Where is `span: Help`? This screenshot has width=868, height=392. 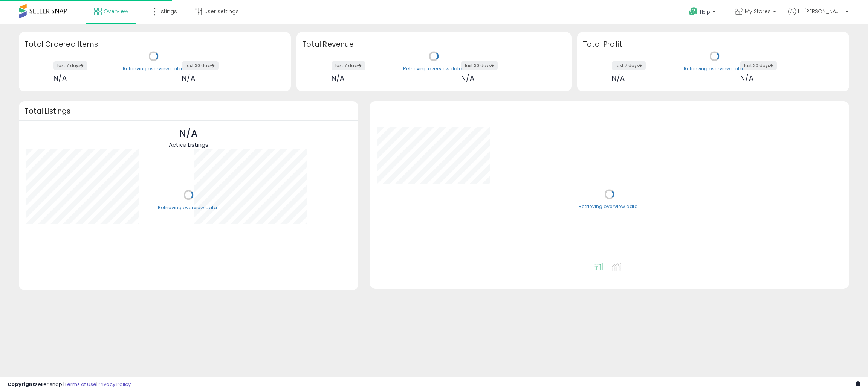
span: Help is located at coordinates (705, 12).